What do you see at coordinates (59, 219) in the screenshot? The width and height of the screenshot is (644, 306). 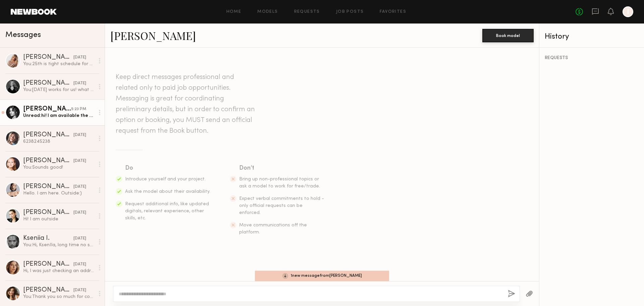 I see `div: Hi! I am outside` at bounding box center [59, 219].